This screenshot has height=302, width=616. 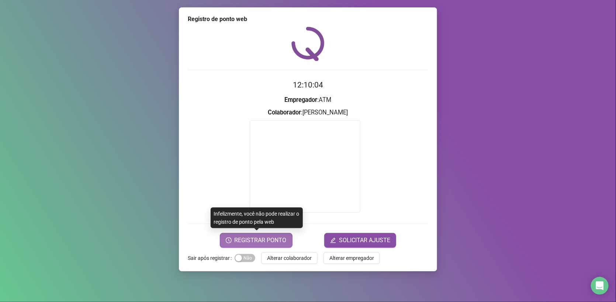 What do you see at coordinates (308, 100) in the screenshot?
I see `h3: : ATM` at bounding box center [308, 100].